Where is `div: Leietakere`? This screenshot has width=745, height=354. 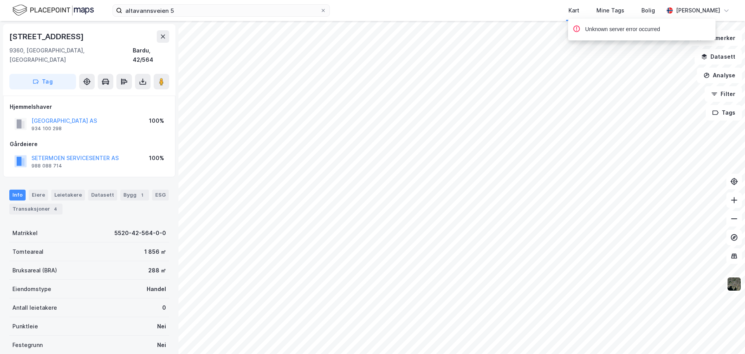
div: Leietakere is located at coordinates (68, 195).